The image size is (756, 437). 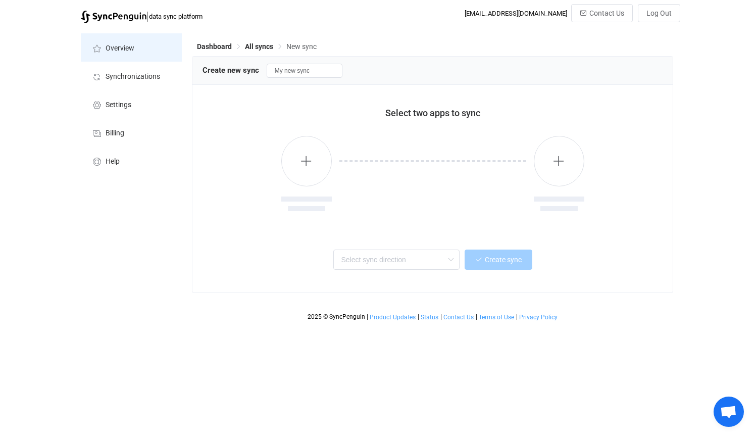 I want to click on a: Contact Us, so click(x=458, y=317).